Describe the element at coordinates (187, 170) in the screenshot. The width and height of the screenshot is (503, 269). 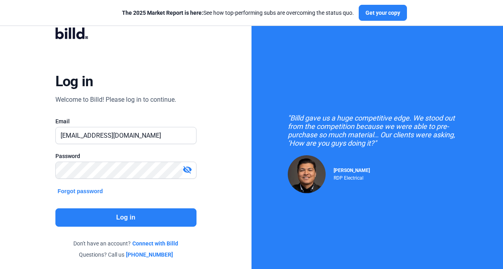
I see `mat-icon: visibility_off` at that location.